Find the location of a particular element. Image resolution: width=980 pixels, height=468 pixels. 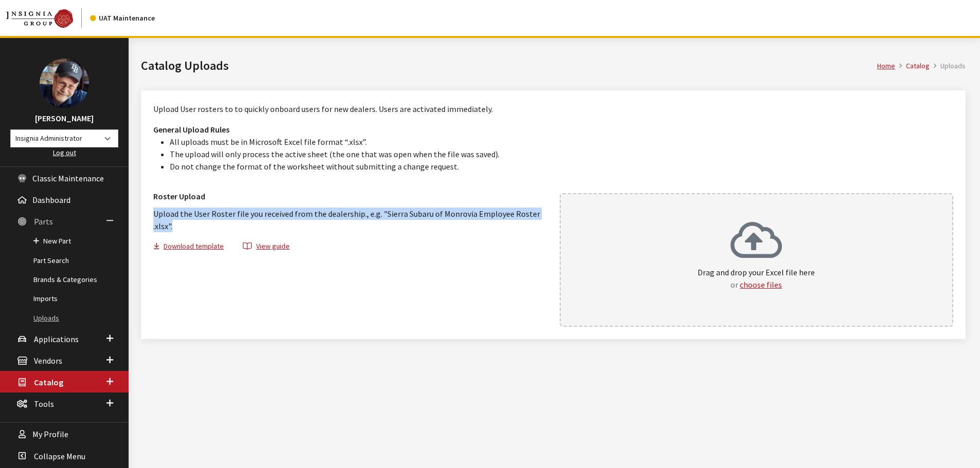

p: Upload User rosters to to quickly onboard users for new dealers. Users are activated immediately. is located at coordinates (553, 109).